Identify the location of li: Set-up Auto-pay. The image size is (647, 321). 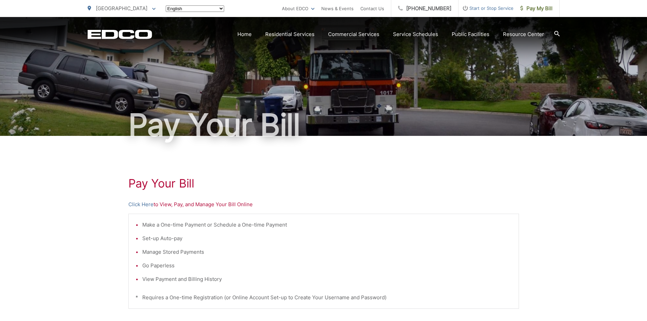
(327, 238).